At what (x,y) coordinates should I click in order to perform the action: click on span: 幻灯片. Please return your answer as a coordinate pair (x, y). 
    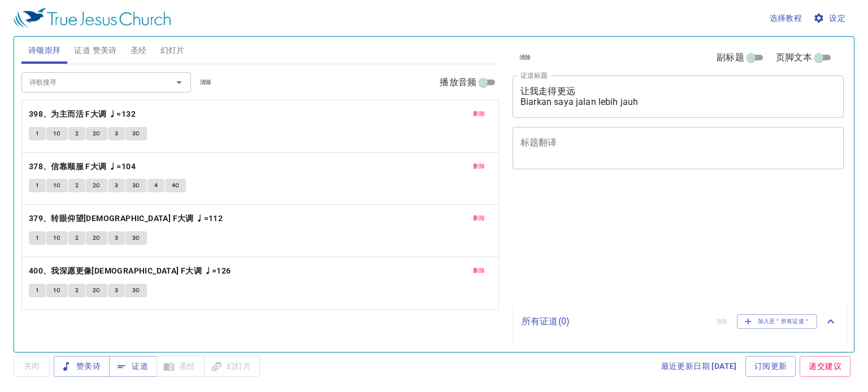
    Looking at the image, I should click on (172, 50).